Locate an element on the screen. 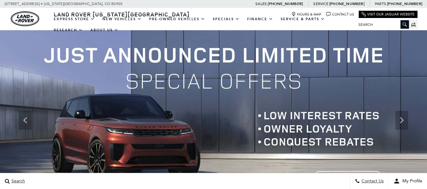 This screenshot has width=427, height=189. a: New Vehicles is located at coordinates (122, 19).